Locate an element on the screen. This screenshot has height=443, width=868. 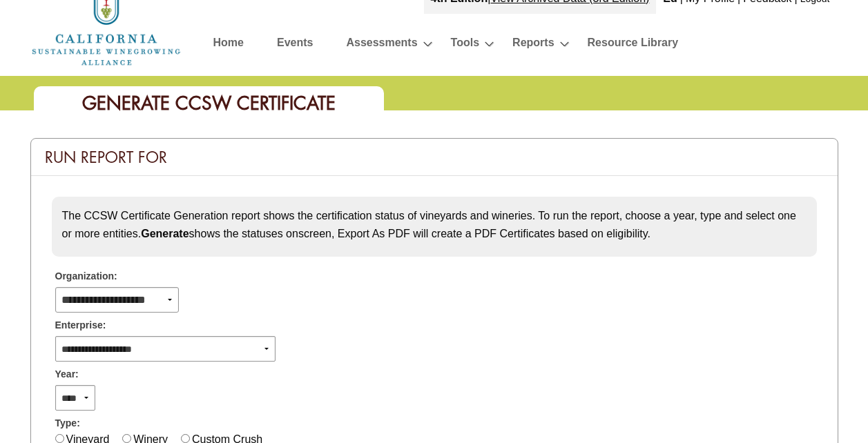
div: Run Report For is located at coordinates (434, 158).